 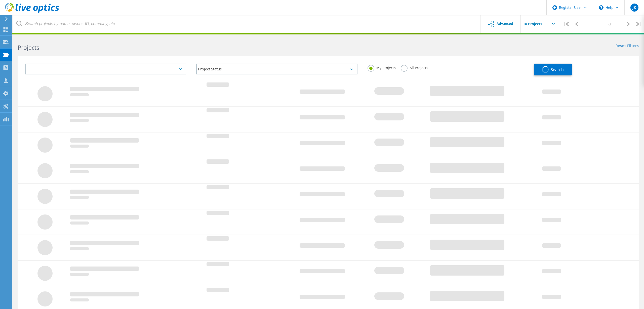 I want to click on b: Projects, so click(x=29, y=47).